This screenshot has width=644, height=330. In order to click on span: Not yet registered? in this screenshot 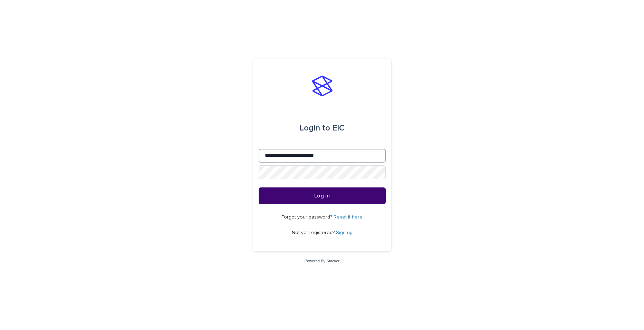, I will do `click(314, 233)`.